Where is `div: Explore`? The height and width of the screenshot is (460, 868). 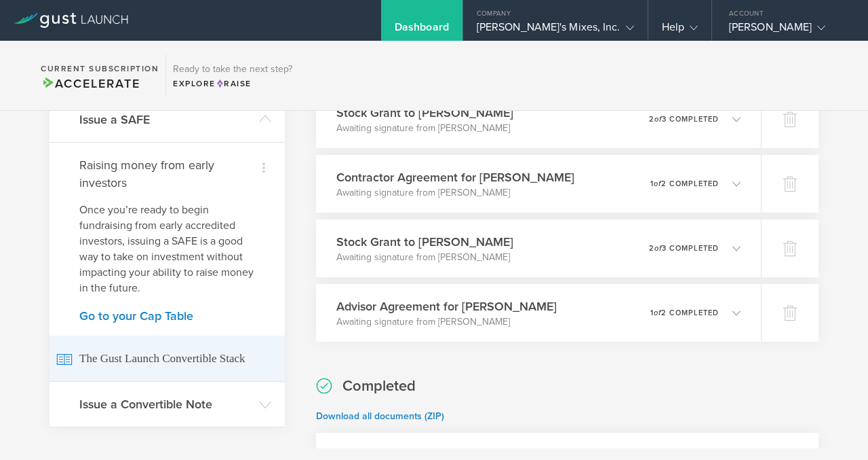 div: Explore is located at coordinates (233, 83).